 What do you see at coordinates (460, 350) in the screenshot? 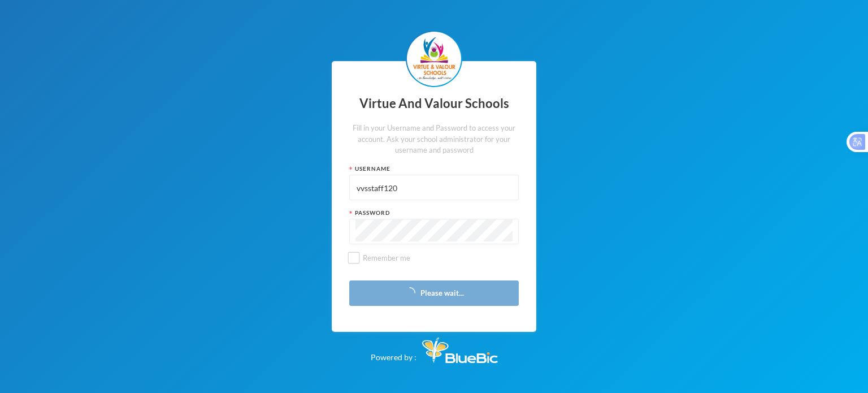
I see `img: Bluebic` at bounding box center [460, 350].